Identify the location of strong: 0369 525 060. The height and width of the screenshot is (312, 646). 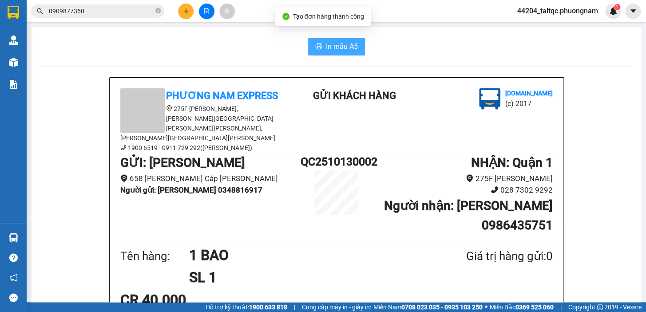
(534, 307).